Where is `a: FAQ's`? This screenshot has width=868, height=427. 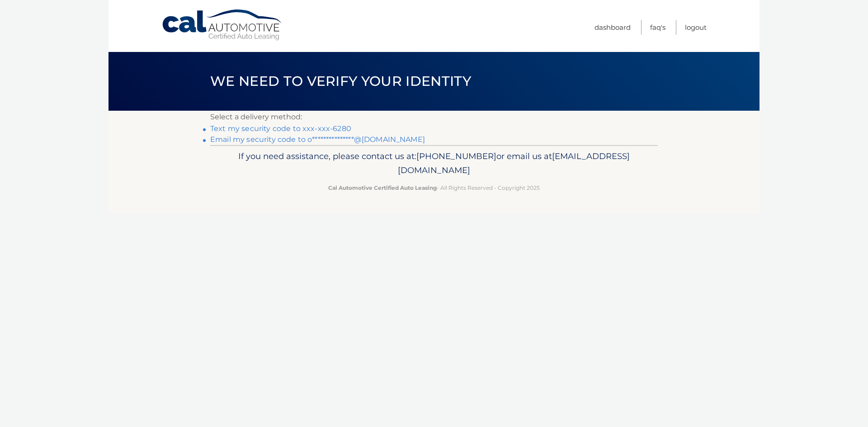
a: FAQ's is located at coordinates (657, 27).